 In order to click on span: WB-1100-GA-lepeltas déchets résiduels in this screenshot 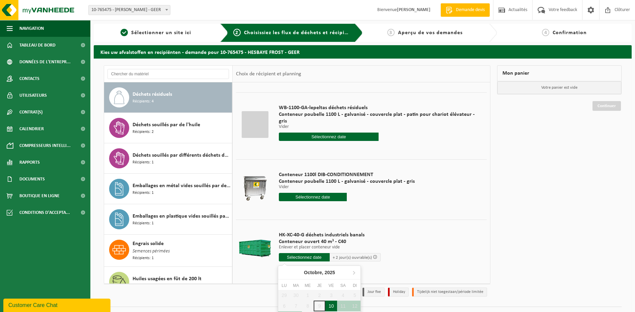, I will do `click(378, 108)`.